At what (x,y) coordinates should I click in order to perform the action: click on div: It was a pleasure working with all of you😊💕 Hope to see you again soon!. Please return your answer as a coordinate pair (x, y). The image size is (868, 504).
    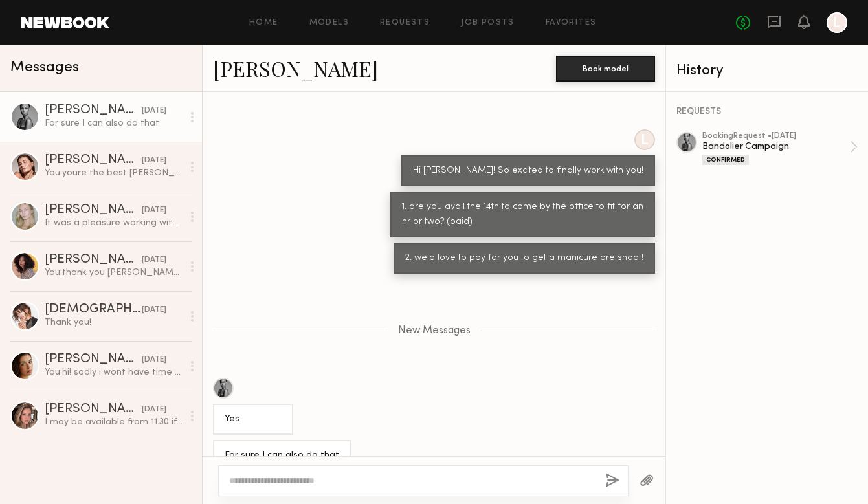
    Looking at the image, I should click on (113, 223).